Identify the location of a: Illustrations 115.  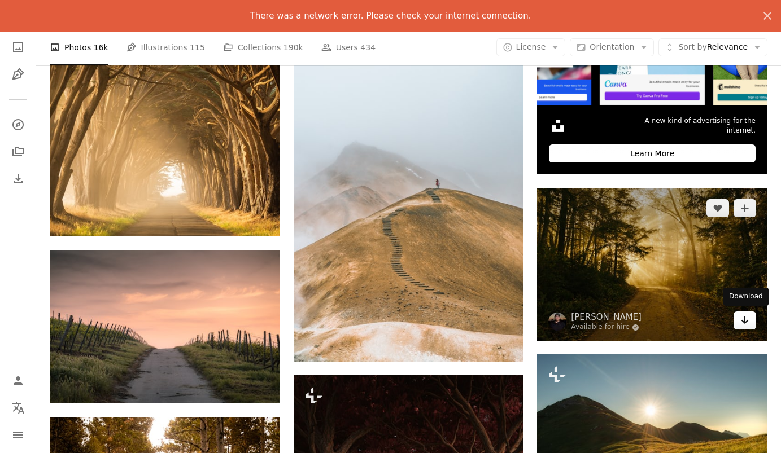
(165, 47).